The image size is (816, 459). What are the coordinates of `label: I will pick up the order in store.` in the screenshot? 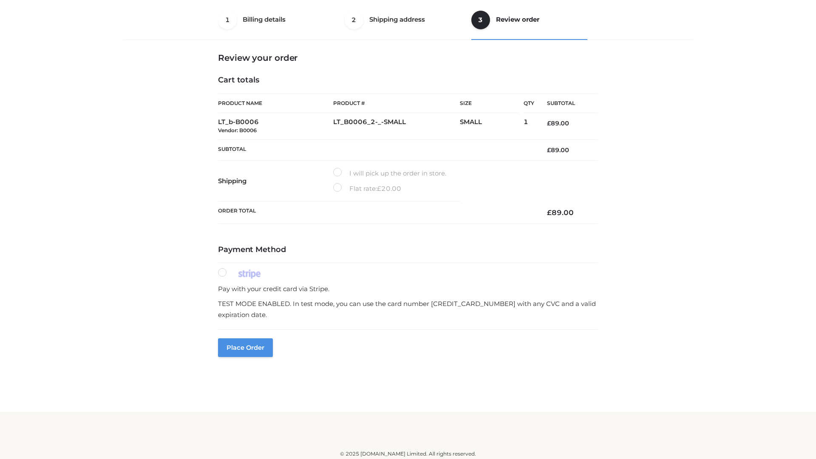 It's located at (390, 173).